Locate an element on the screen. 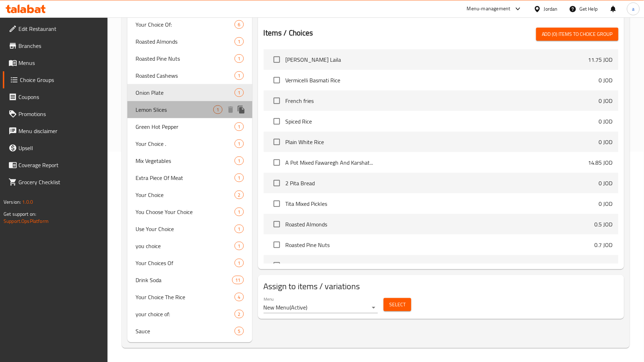 This screenshot has width=644, height=362. div: Drink Soda11 is located at coordinates (190, 280).